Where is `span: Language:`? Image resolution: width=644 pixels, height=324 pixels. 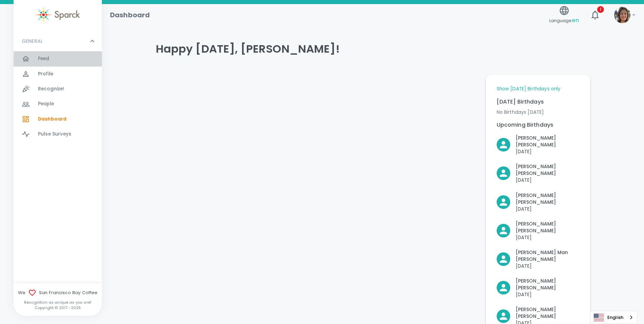 span: Language: is located at coordinates (564, 21).